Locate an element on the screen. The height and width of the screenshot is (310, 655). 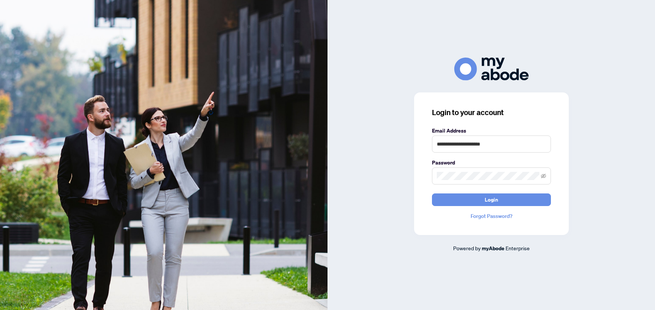
a: myAbode is located at coordinates (493, 249).